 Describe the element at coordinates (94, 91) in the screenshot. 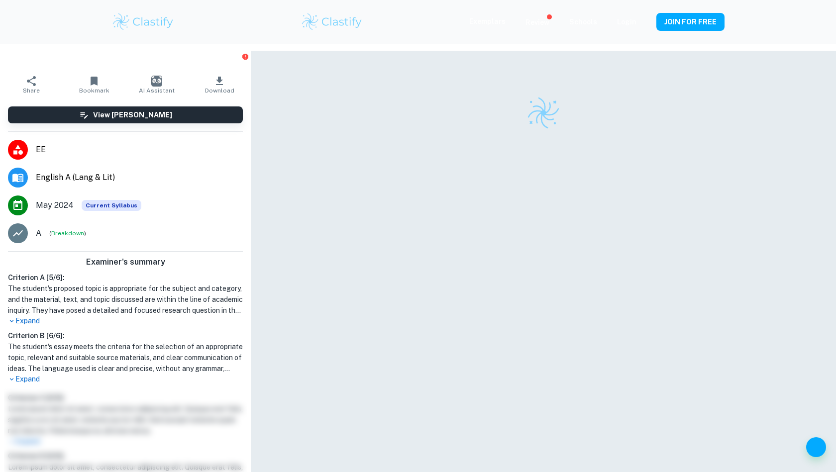

I see `span: Bookmark` at that location.